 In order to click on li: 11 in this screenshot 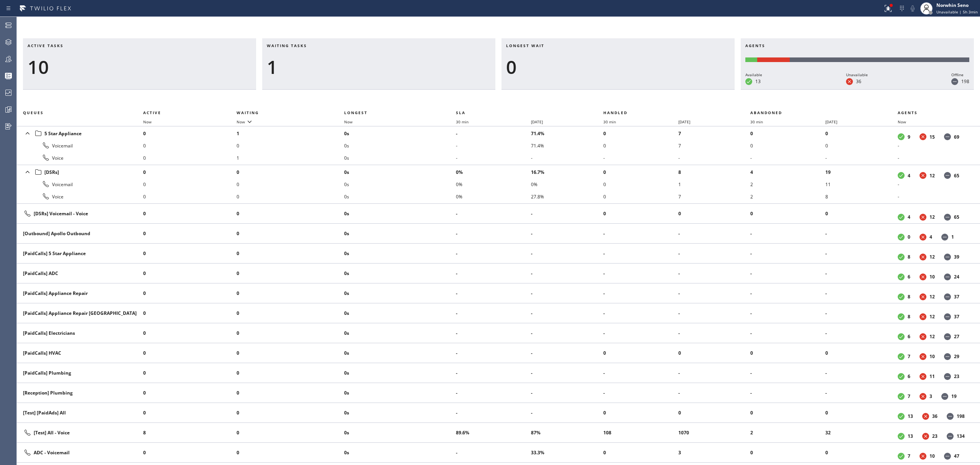, I will do `click(861, 184)`.